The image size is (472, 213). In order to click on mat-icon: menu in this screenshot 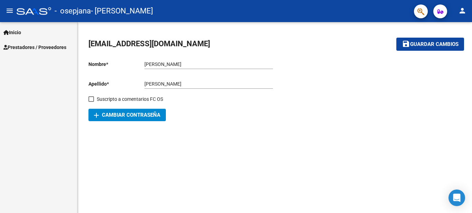, I will do `click(10, 11)`.